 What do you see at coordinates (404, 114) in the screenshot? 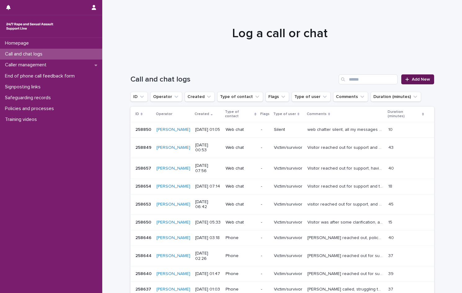
I see `p: Duration (minutes)` at bounding box center [404, 114].